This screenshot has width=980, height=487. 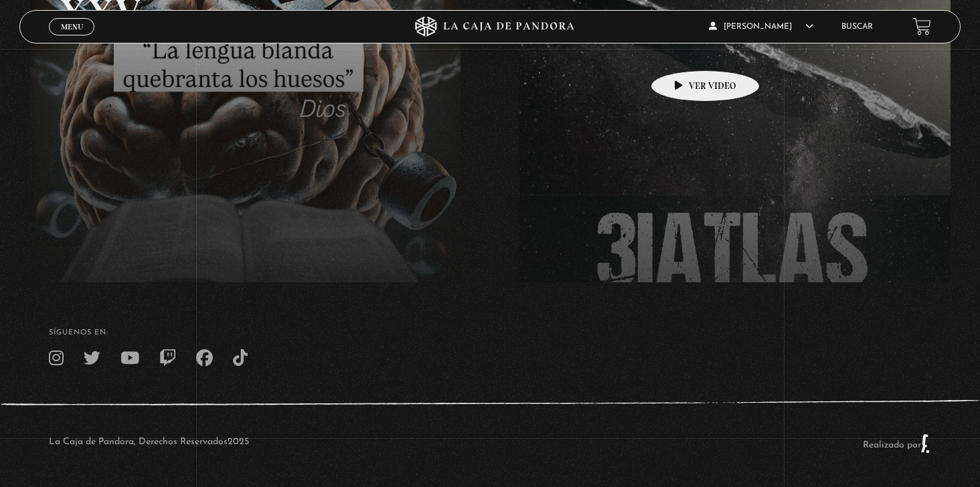 What do you see at coordinates (72, 38) in the screenshot?
I see `span: Cerrar` at bounding box center [72, 38].